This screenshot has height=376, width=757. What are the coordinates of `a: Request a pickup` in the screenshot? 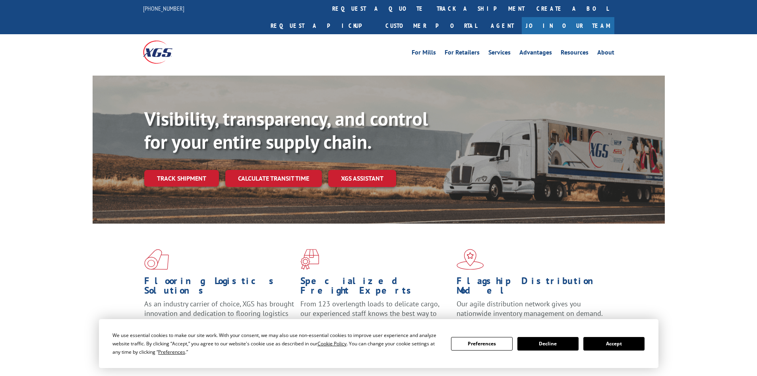 It's located at (322, 25).